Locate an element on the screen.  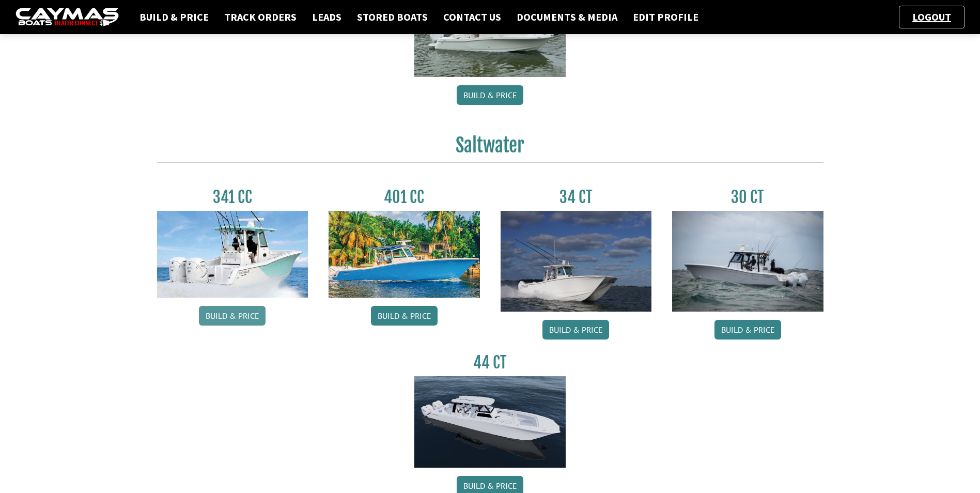
h3: 341 CC is located at coordinates (232, 197).